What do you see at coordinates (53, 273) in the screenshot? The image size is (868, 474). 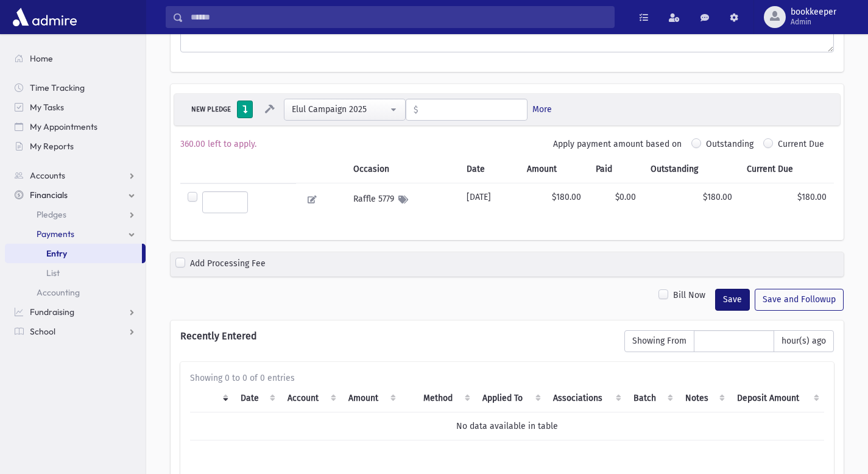 I see `span: List` at bounding box center [53, 273].